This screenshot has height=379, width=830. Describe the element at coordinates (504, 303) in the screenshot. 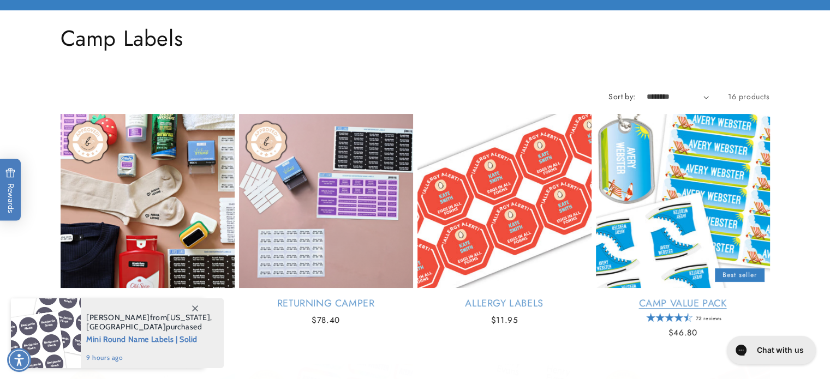

I see `a: Allergy Labels` at that location.